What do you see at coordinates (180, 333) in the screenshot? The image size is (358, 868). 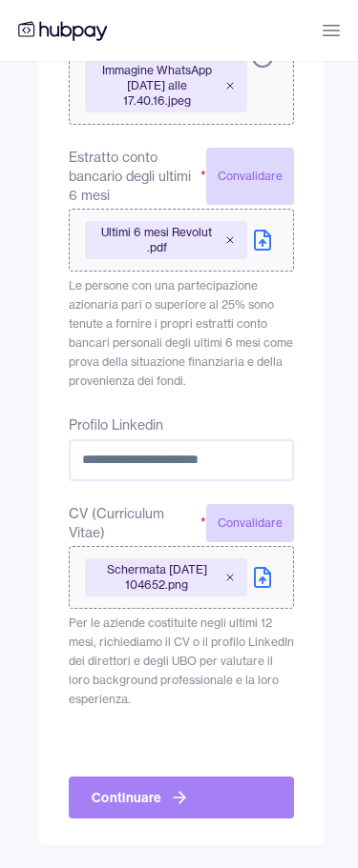 I see `font: Le persone con una partecipazione azionaria pari o superiore al 25% sono tenute a fornire i propr...` at bounding box center [180, 333].